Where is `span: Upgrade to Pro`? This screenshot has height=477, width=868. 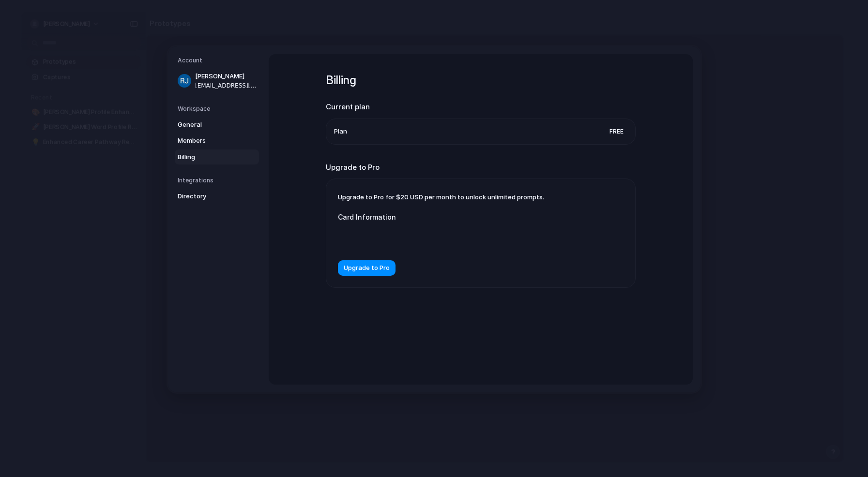 span: Upgrade to Pro is located at coordinates (366, 268).